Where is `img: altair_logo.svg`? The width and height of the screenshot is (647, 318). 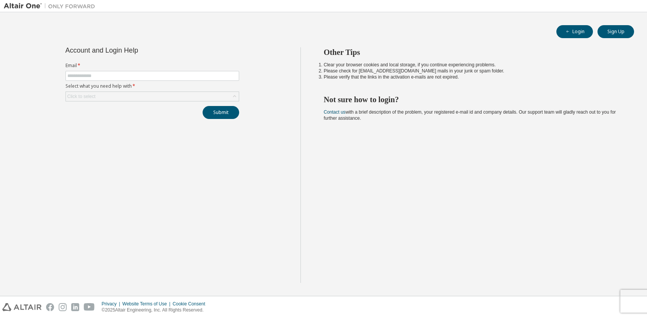
img: altair_logo.svg is located at coordinates (22, 307).